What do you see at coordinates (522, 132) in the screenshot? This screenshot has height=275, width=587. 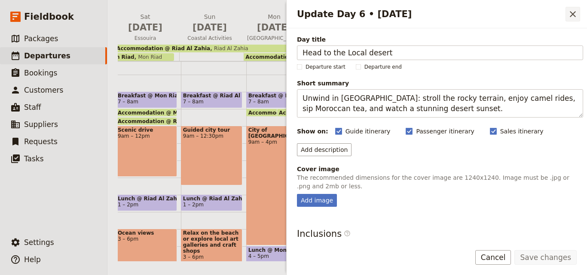 I see `span: Sales itinerary` at bounding box center [522, 132].